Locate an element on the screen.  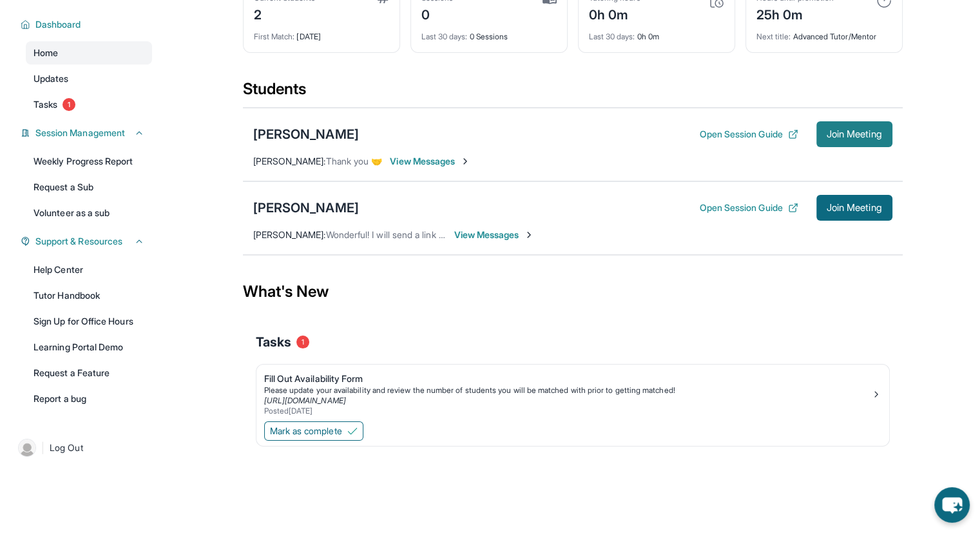
div: Advanced Tutor/Mentor is located at coordinates (824, 33).